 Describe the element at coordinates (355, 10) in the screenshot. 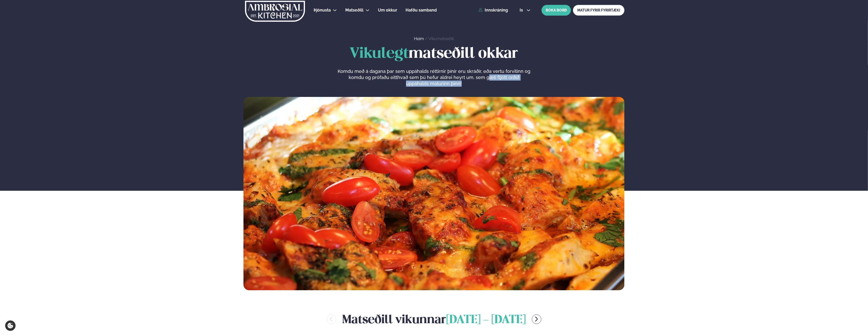

I see `span: Matseðill` at that location.